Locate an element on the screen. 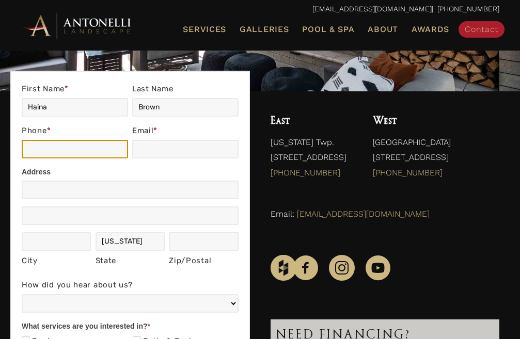 The height and width of the screenshot is (339, 520). h4: East is located at coordinates (311, 121).